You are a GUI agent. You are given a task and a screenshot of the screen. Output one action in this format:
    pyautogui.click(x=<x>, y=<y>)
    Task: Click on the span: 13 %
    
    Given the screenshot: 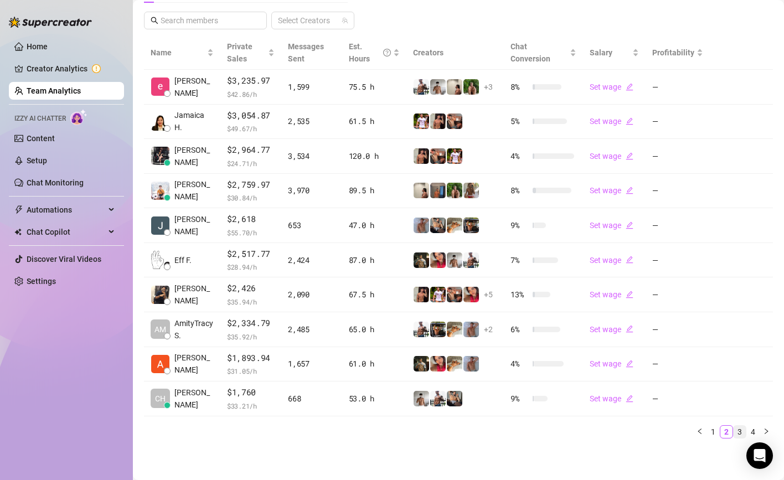 What is the action you would take?
    pyautogui.click(x=519, y=295)
    